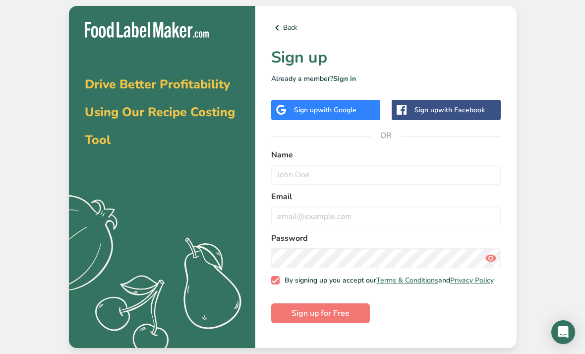 This screenshot has width=585, height=354. Describe the element at coordinates (320, 313) in the screenshot. I see `button: Sign up for Free` at that location.